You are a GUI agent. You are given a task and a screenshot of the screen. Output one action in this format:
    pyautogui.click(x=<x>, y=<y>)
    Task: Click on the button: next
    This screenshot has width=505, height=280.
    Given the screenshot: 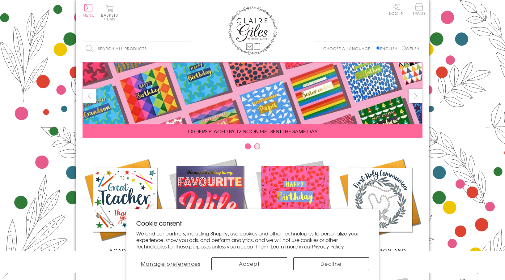 What is the action you would take?
    pyautogui.click(x=416, y=96)
    